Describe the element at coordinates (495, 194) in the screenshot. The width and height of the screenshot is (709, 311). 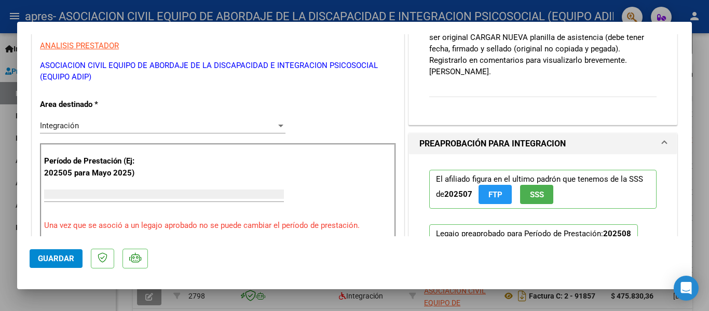
I see `button: FTP` at that location.